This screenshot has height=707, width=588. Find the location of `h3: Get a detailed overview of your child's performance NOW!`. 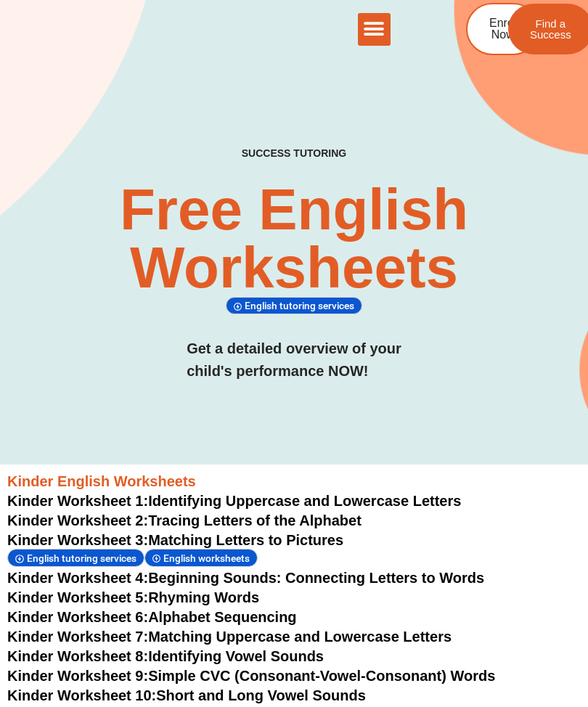

h3: Get a detailed overview of your child's performance NOW! is located at coordinates (294, 361).